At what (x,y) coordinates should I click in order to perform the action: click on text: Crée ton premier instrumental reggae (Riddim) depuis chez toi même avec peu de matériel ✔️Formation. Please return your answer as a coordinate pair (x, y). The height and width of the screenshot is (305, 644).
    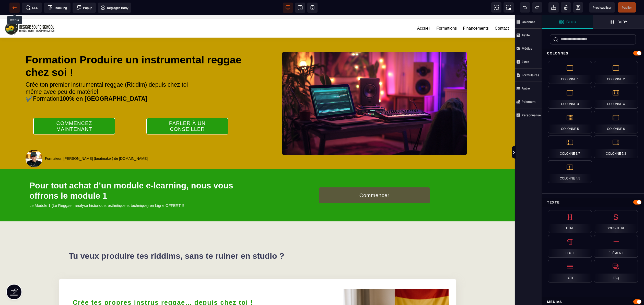
    Looking at the image, I should click on (140, 76).